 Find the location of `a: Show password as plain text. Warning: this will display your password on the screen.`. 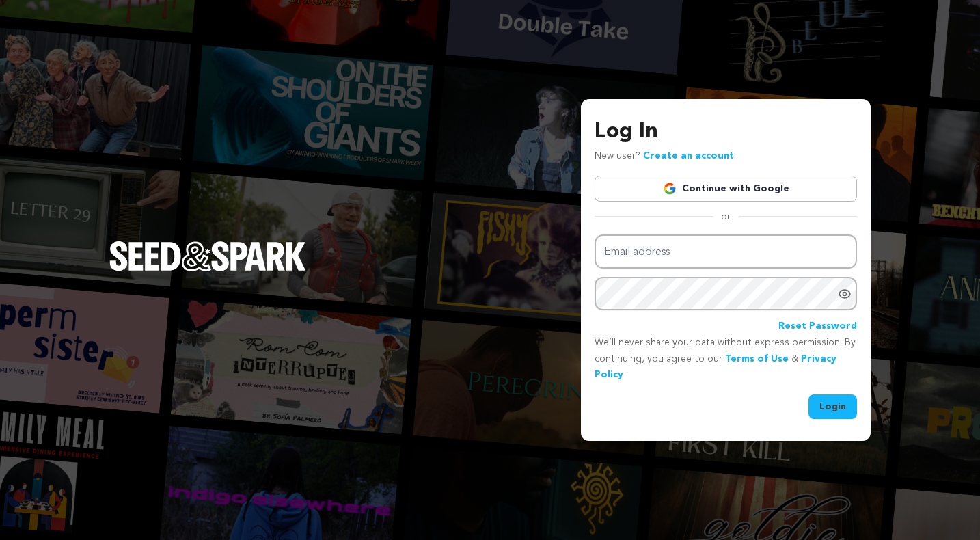

a: Show password as plain text. Warning: this will display your password on the screen. is located at coordinates (845, 294).